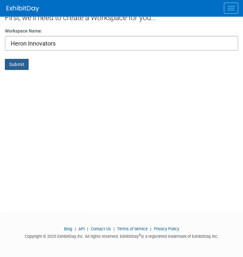 The width and height of the screenshot is (243, 257). I want to click on a: API, so click(81, 229).